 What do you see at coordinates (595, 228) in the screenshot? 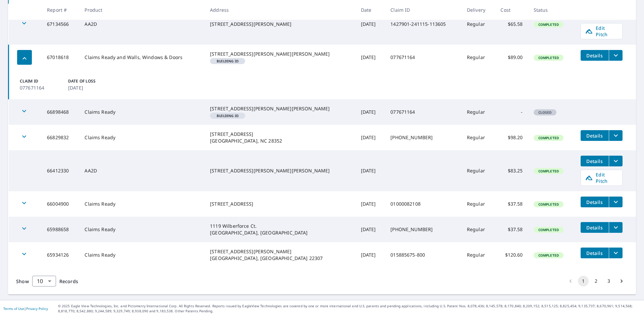
I see `button: detailsBtn-65988658` at bounding box center [595, 228].